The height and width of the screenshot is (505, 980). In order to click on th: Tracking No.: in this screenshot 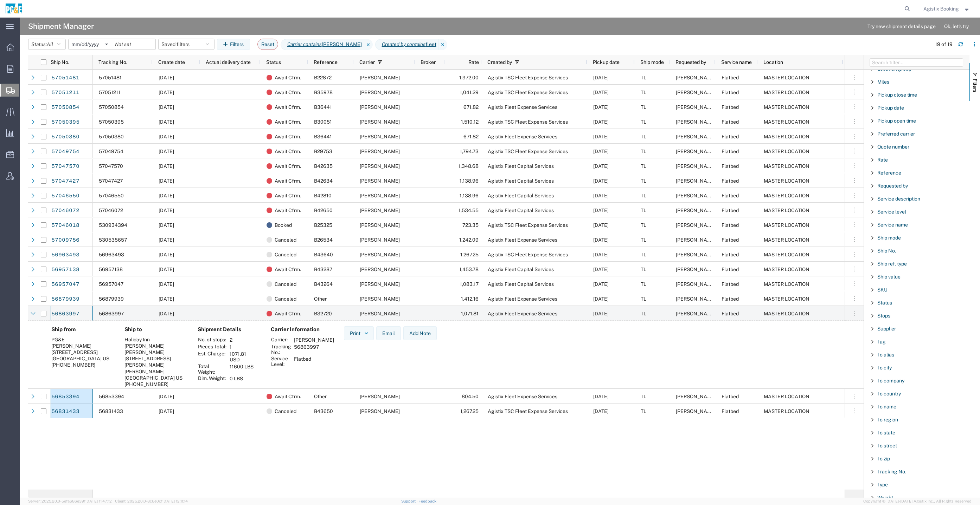, I will do `click(281, 350)`.